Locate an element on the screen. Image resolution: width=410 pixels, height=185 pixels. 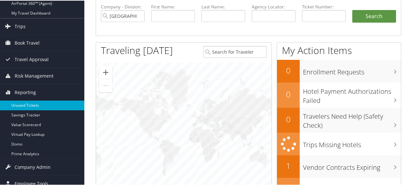
label: Company - Division: is located at coordinates (123, 6).